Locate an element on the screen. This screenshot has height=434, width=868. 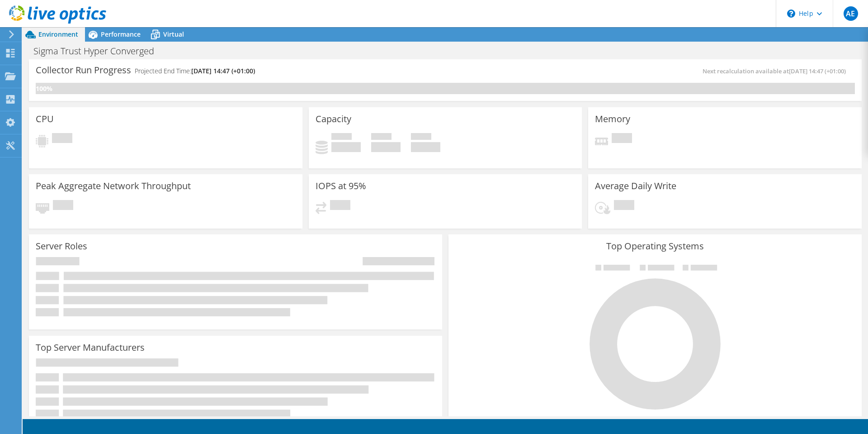
h3: Top Server Manufacturers is located at coordinates (90, 348).